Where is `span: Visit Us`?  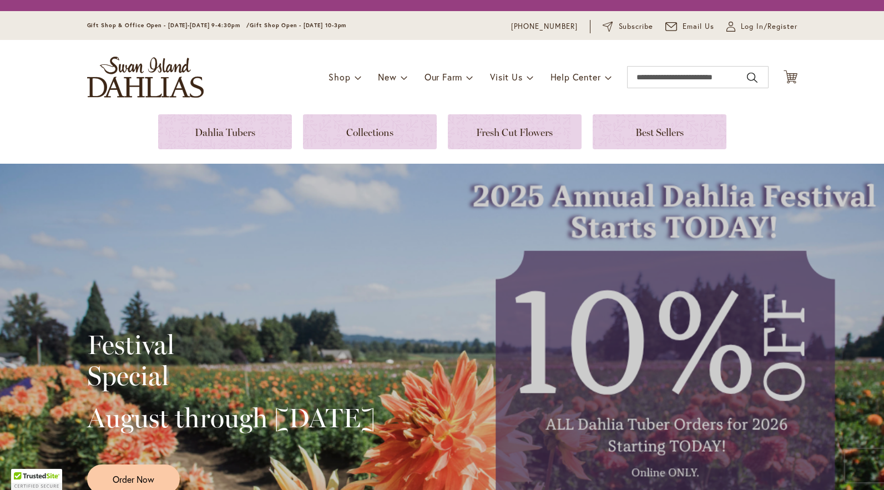 span: Visit Us is located at coordinates (506, 77).